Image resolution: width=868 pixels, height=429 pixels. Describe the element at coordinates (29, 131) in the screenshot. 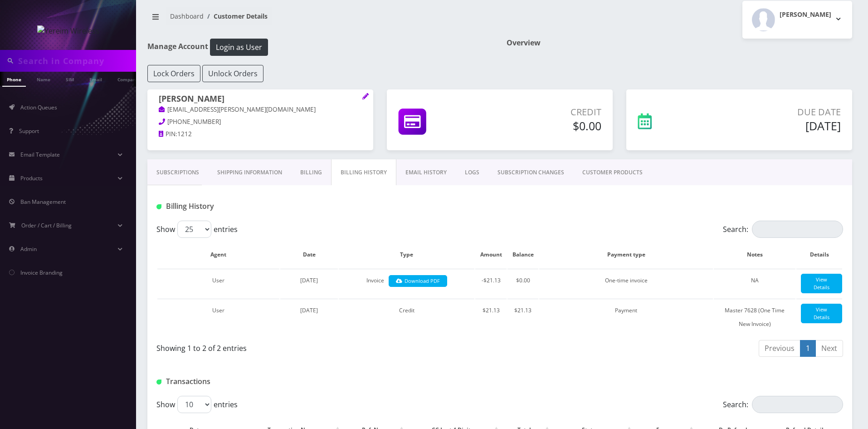

I see `span: Support` at that location.